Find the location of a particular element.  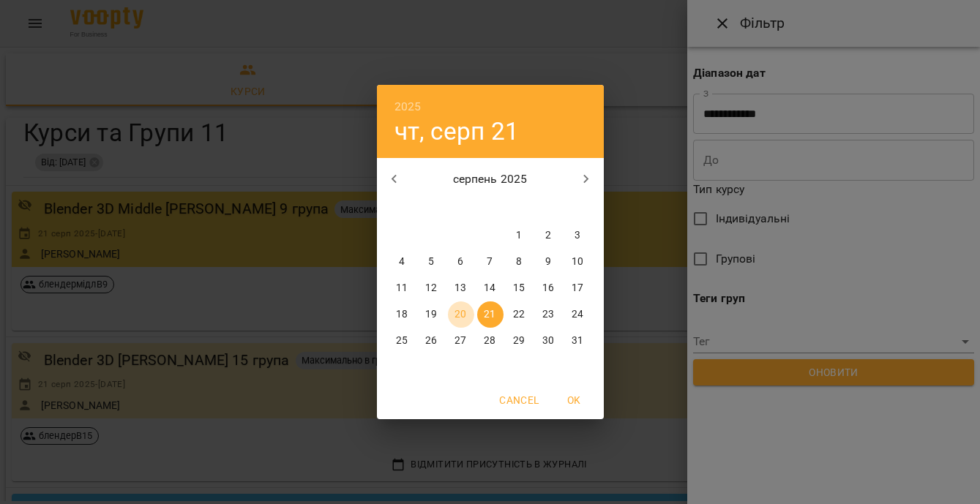

p: 18 is located at coordinates (402, 315).